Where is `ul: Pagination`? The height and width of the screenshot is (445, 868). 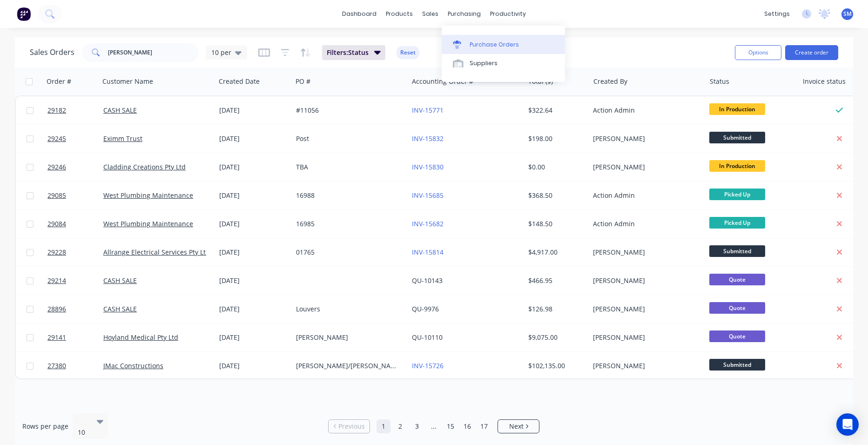
ul: Pagination is located at coordinates (434, 426).